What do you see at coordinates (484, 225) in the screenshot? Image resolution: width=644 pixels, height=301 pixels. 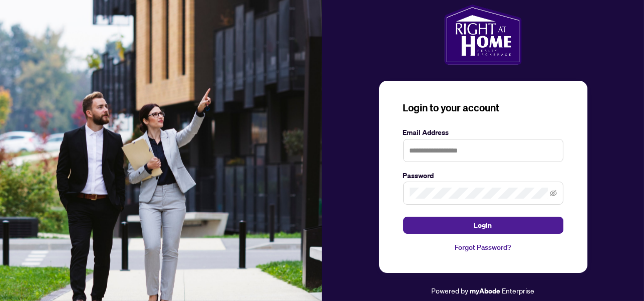 I see `button: Login` at bounding box center [484, 225].